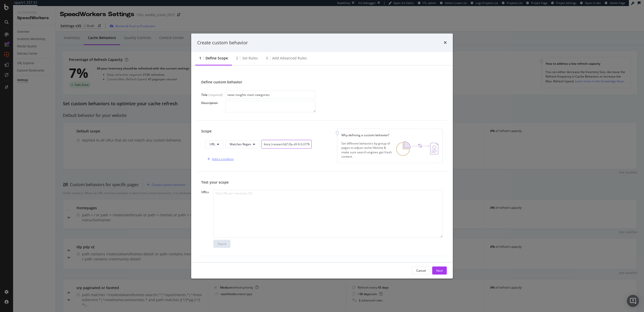 This screenshot has width=644, height=312. I want to click on div: Test your scope, so click(322, 182).